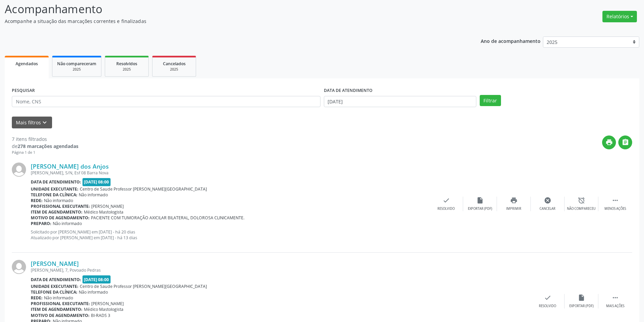  What do you see at coordinates (41, 223) in the screenshot?
I see `b: Preparo:` at bounding box center [41, 223].